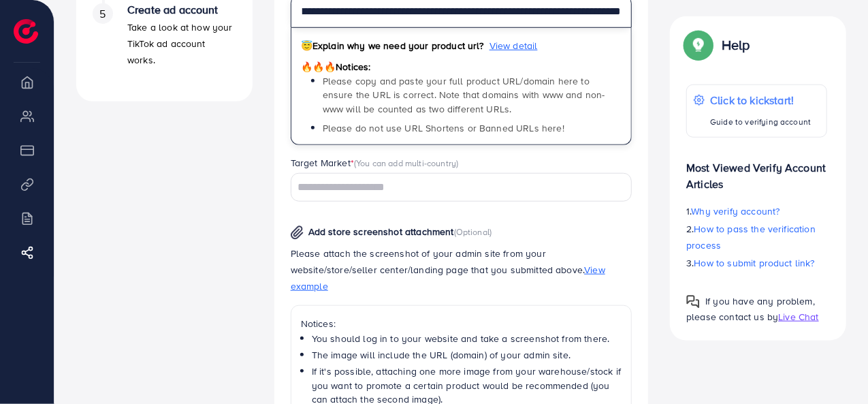 The height and width of the screenshot is (404, 868). What do you see at coordinates (798, 317) in the screenshot?
I see `span: Live Chat` at bounding box center [798, 317].